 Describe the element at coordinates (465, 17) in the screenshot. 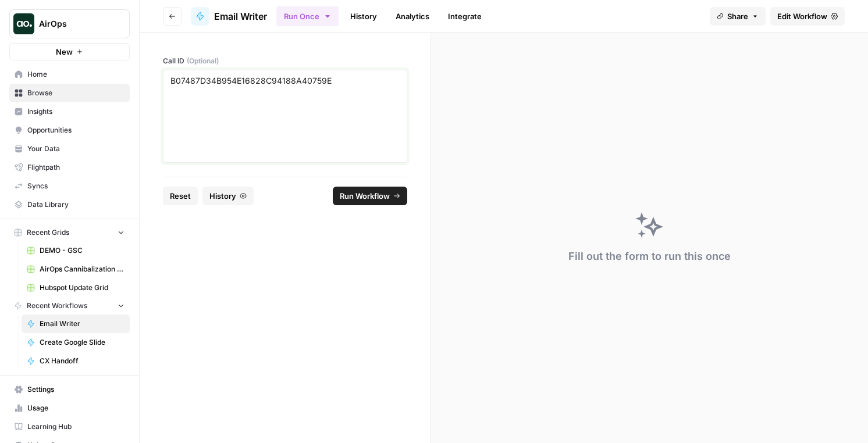

I see `a: Integrate` at that location.